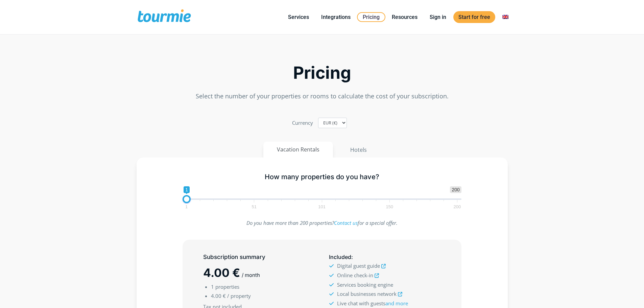 Image resolution: width=644 pixels, height=308 pixels. What do you see at coordinates (359, 265) in the screenshot?
I see `span: Digital guest guide` at bounding box center [359, 265].